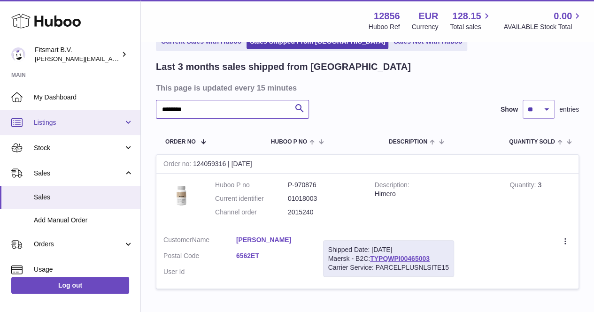 The width and height of the screenshot is (594, 312). I want to click on span: 0.00, so click(562, 16).